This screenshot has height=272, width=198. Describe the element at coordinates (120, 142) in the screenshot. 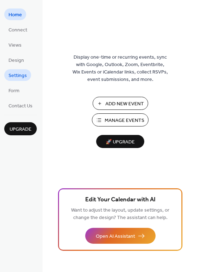

I see `span: 🚀 Upgrade` at that location.